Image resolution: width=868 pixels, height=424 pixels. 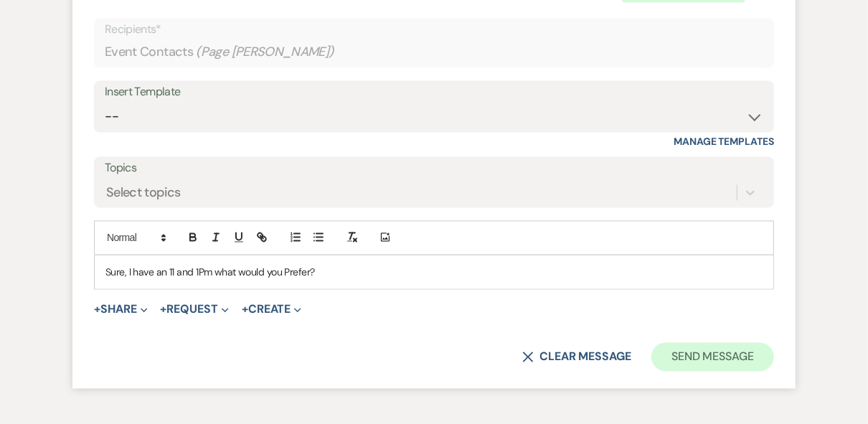 I want to click on a: Manage Templates, so click(x=724, y=142).